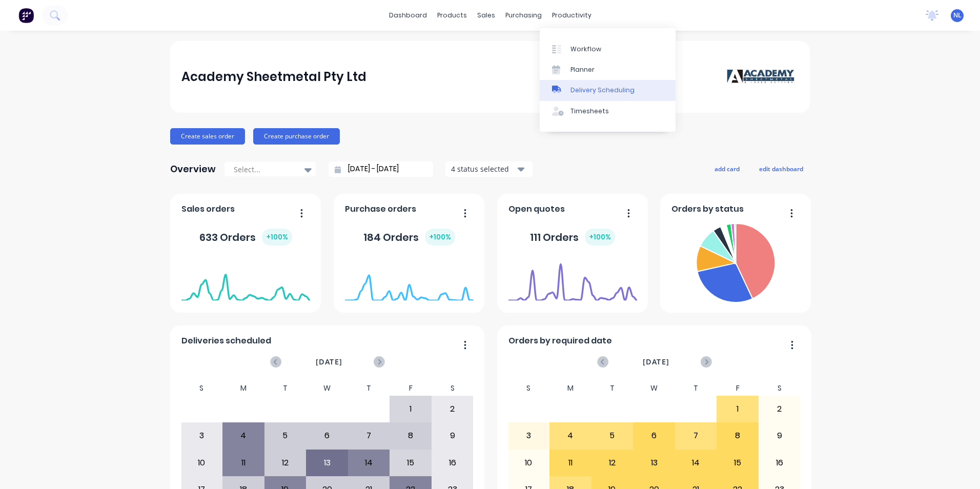 The image size is (980, 489). What do you see at coordinates (781, 169) in the screenshot?
I see `button: edit dashboard` at bounding box center [781, 169].